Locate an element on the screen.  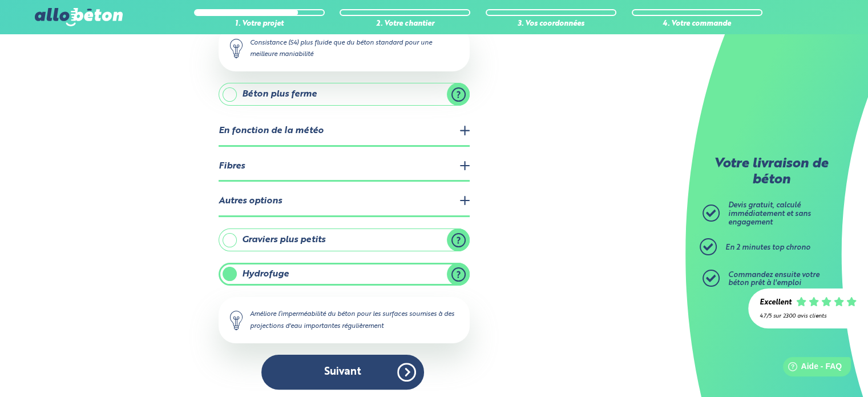
label: Hydrofuge is located at coordinates (344, 274).